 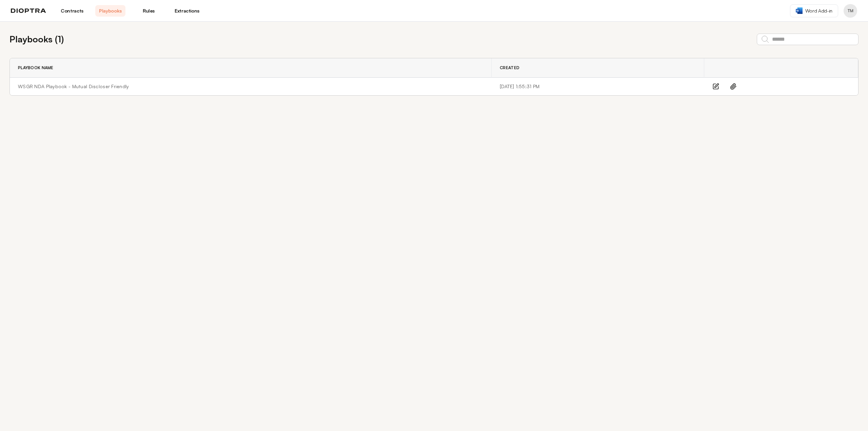 What do you see at coordinates (36, 68) in the screenshot?
I see `span: Playbook Name` at bounding box center [36, 68].